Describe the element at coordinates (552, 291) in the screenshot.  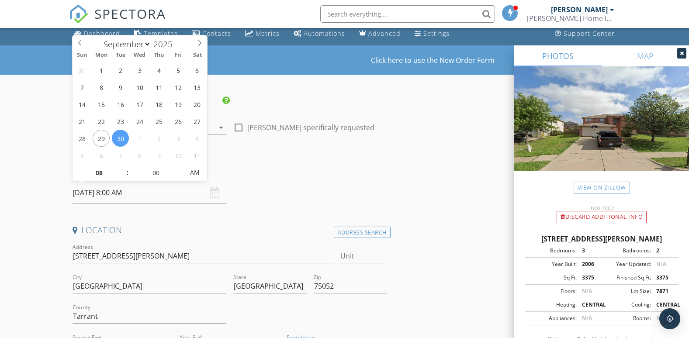
I see `div: Floors:` at that location.